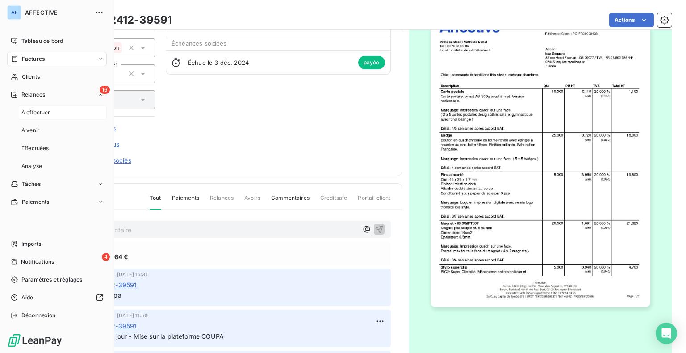 This screenshot has height=353, width=686. What do you see at coordinates (105, 90) in the screenshot?
I see `span: 16` at bounding box center [105, 90].